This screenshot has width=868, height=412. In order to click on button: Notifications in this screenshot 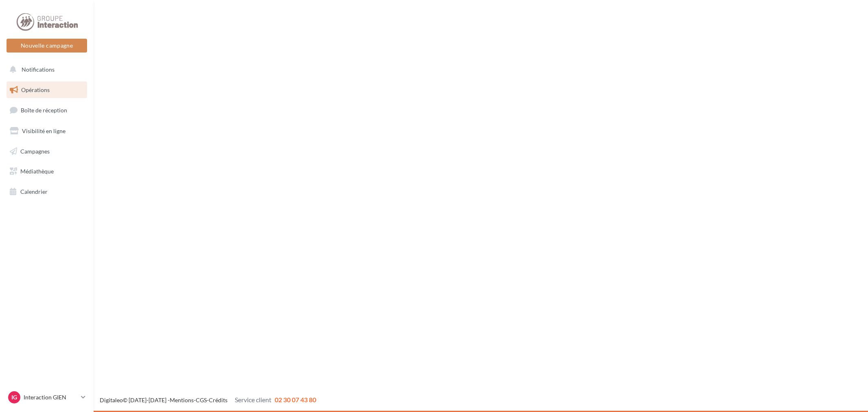, I will do `click(45, 70)`.